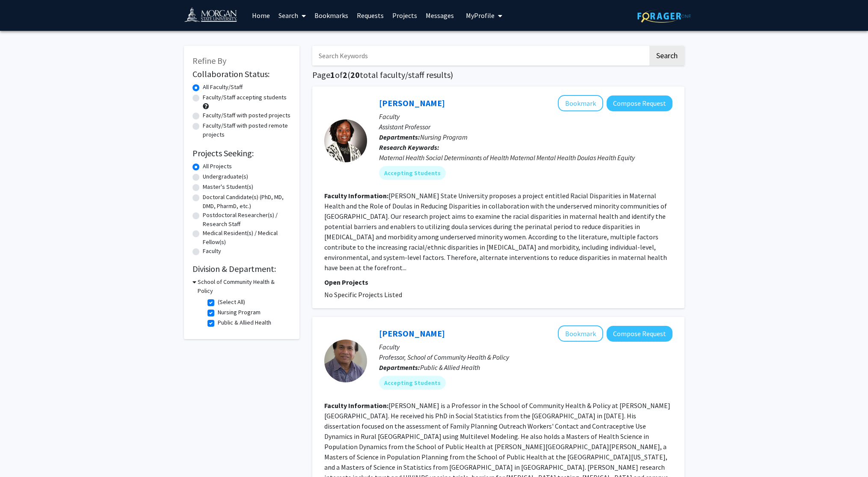 The image size is (868, 477). I want to click on span: 20, so click(355, 74).